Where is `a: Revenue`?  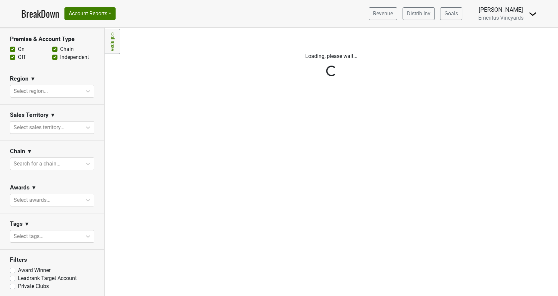 a: Revenue is located at coordinates (383, 14).